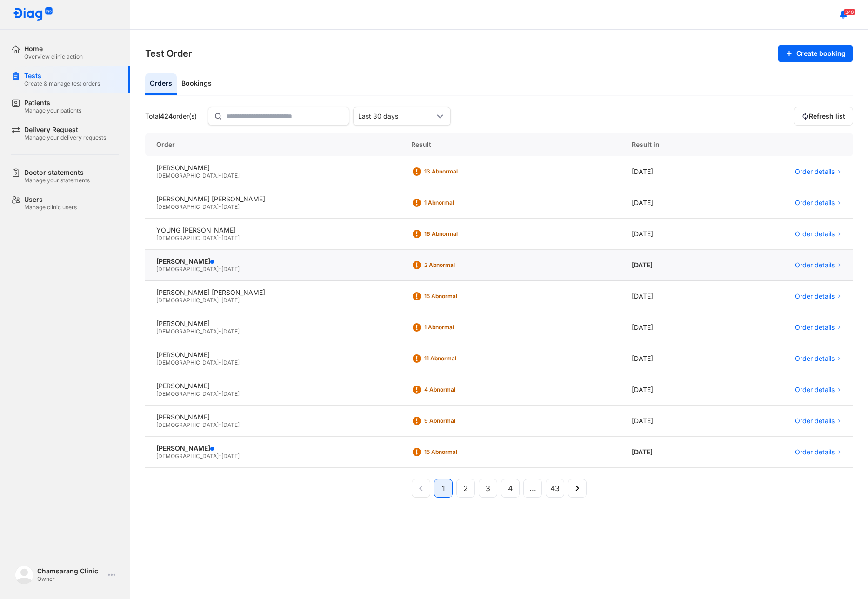 This screenshot has height=599, width=868. I want to click on div: Tests, so click(62, 76).